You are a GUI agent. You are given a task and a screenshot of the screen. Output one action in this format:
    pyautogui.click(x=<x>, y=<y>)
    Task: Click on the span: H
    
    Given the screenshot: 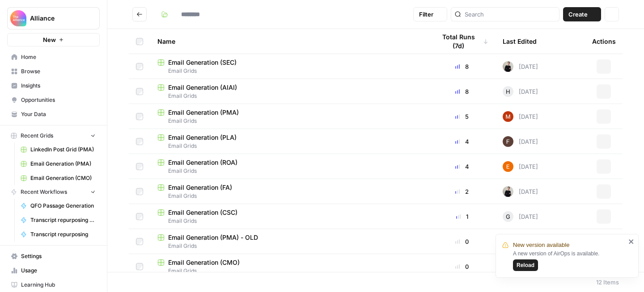 What is the action you would take?
    pyautogui.click(x=508, y=92)
    